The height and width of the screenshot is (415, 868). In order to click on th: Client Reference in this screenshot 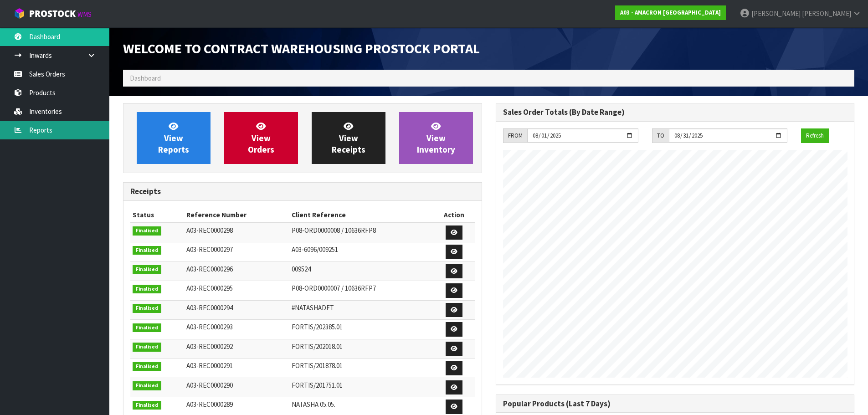, I will do `click(361, 215)`.